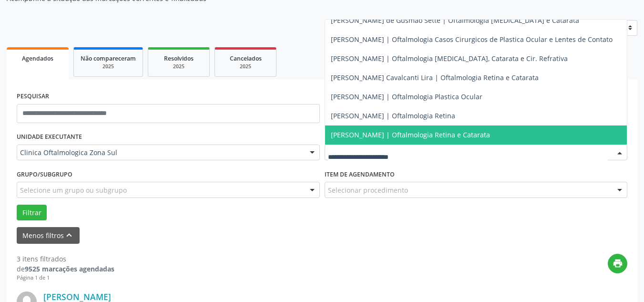  Describe the element at coordinates (618, 263) in the screenshot. I see `button: print` at that location.